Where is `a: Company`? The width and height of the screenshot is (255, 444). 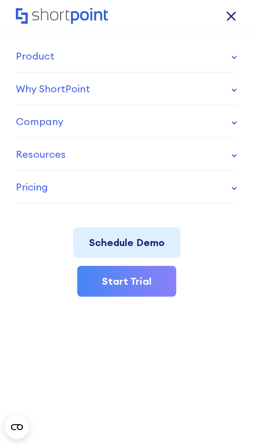 a: Company is located at coordinates (126, 121).